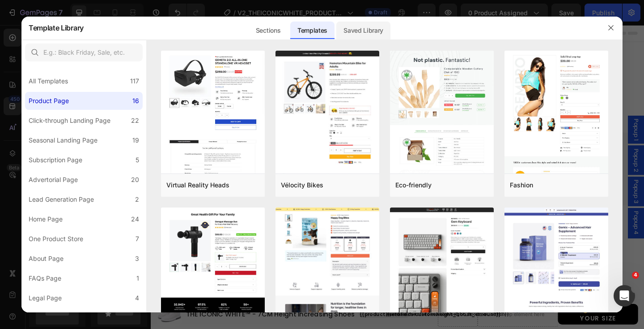 The height and width of the screenshot is (329, 644). I want to click on img: L'EXUDE The Iconic White height-increasing elevator casual shoes, color white, shown in a perspec..., so click(21, 314).